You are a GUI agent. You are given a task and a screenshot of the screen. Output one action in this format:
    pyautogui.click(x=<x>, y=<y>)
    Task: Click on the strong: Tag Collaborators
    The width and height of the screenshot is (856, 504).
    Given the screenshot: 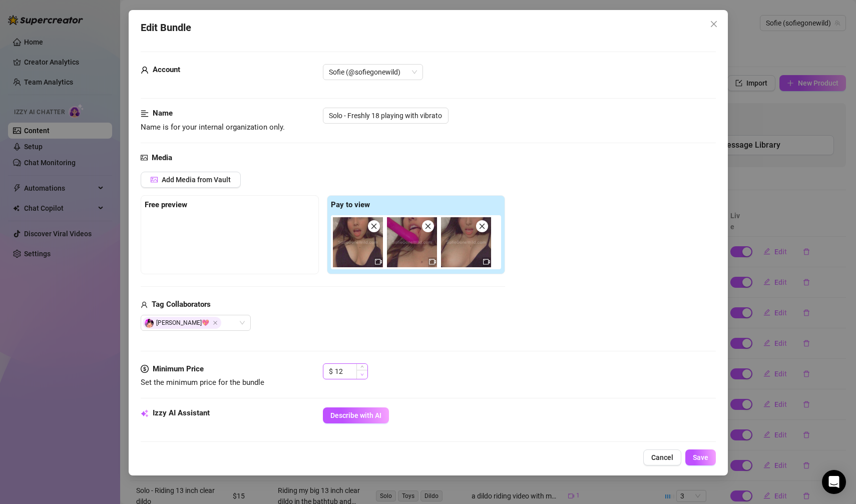 What is the action you would take?
    pyautogui.click(x=181, y=304)
    